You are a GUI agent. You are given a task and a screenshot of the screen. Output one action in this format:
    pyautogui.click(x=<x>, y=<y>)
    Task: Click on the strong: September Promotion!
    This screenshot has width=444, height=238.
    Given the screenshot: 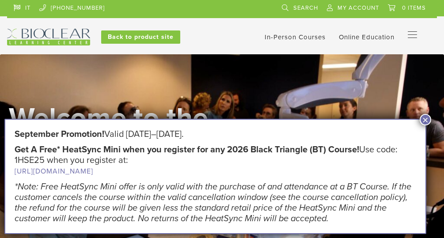 What is the action you would take?
    pyautogui.click(x=59, y=134)
    